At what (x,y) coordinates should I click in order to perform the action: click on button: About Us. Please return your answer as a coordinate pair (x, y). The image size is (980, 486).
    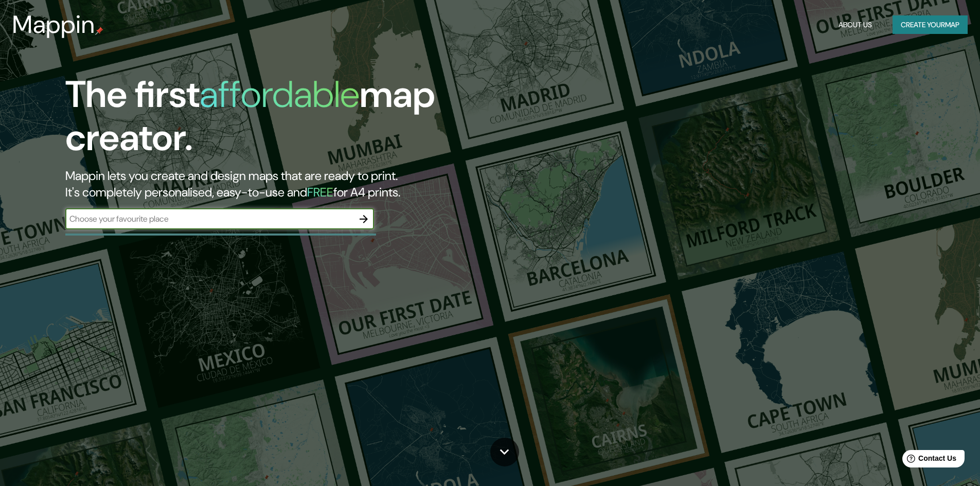
    Looking at the image, I should click on (855, 25).